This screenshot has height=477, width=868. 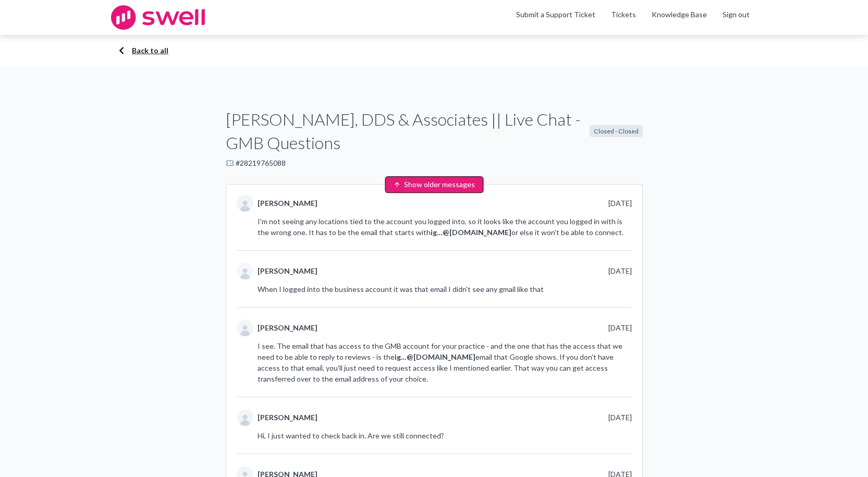 What do you see at coordinates (623, 15) in the screenshot?
I see `a: Tickets` at bounding box center [623, 15].